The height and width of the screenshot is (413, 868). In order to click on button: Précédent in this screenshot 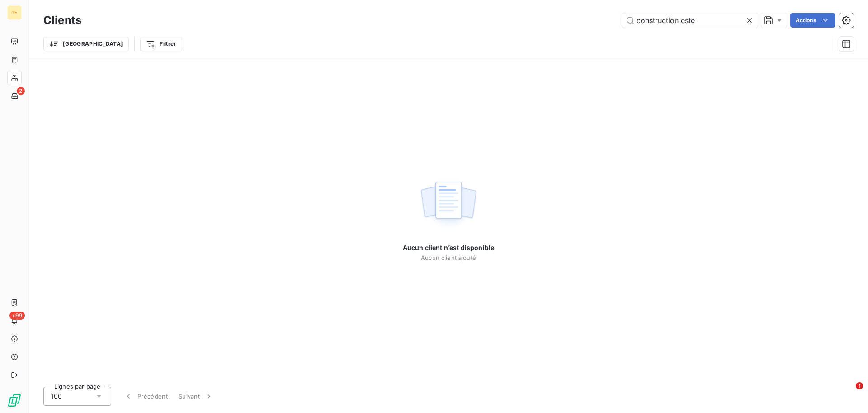, I will do `click(146, 396)`.